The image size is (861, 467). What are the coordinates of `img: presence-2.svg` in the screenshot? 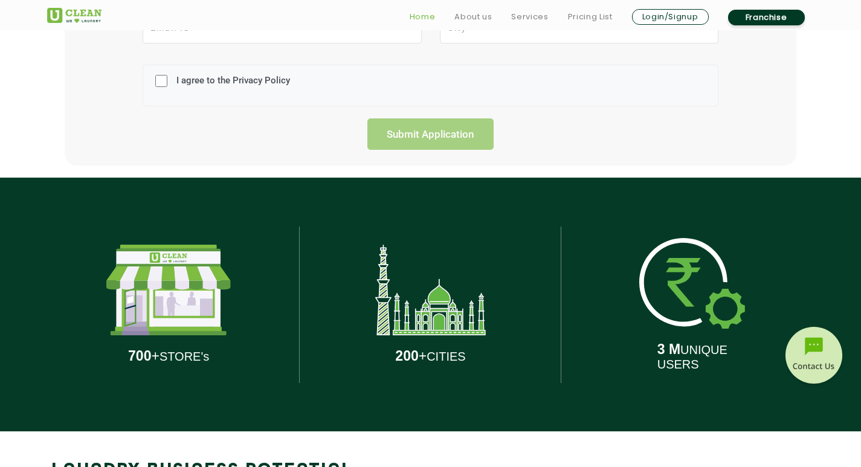 It's located at (430, 290).